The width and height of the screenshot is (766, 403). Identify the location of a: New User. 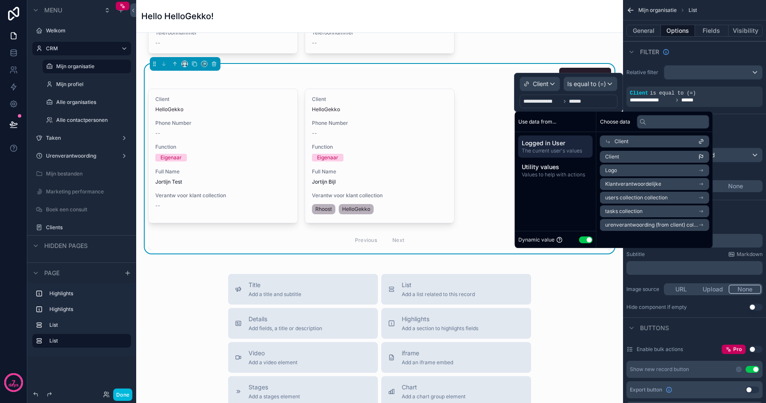
(585, 75).